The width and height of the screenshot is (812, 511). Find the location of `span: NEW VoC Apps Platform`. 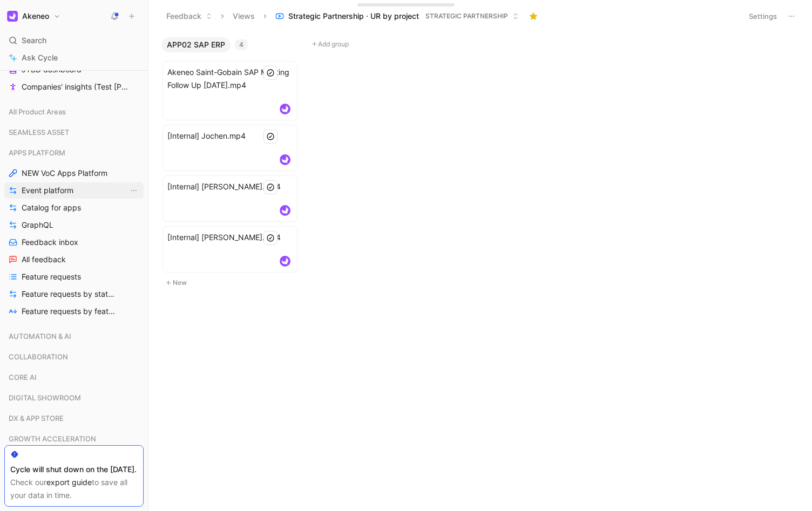

span: NEW VoC Apps Platform is located at coordinates (64, 174).